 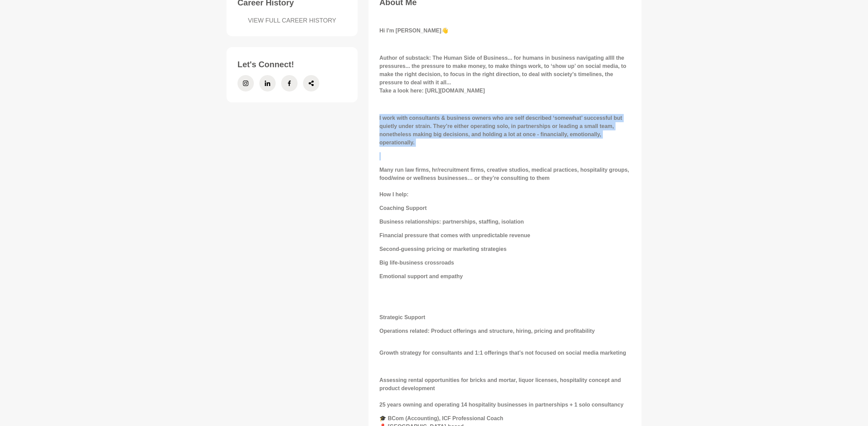 What do you see at coordinates (292, 21) in the screenshot?
I see `a: VIEW FULL CAREER HISTORY` at bounding box center [292, 21].